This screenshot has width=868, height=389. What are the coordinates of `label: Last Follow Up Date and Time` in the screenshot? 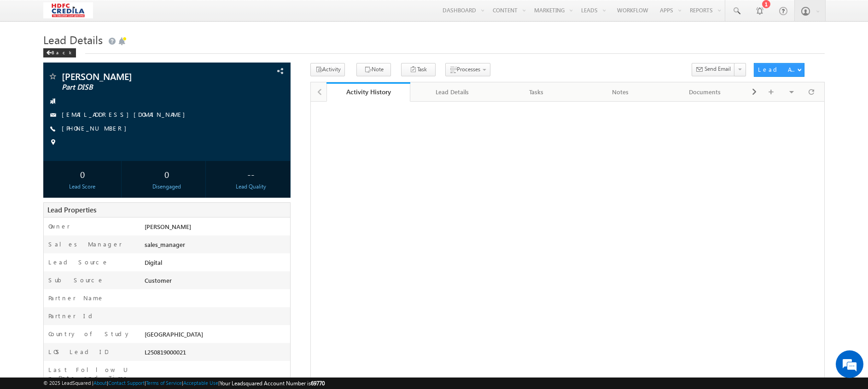 It's located at (90, 374).